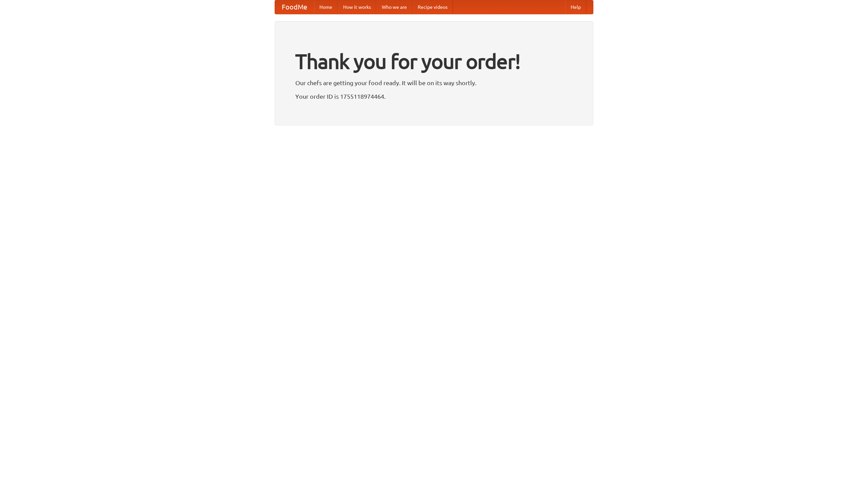 This screenshot has width=868, height=480. Describe the element at coordinates (357, 7) in the screenshot. I see `a: How it works` at that location.